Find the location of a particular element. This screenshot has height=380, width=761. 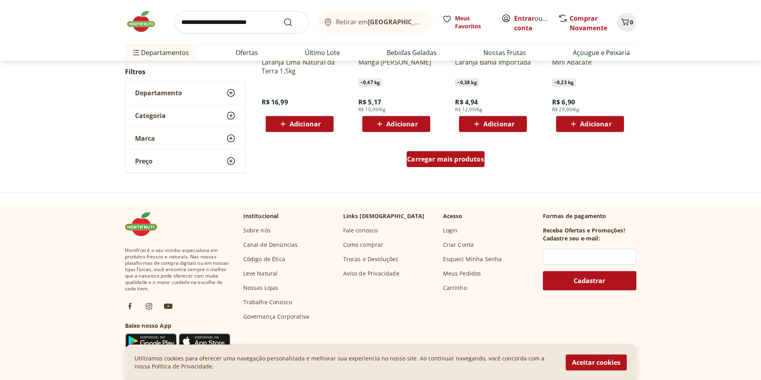

a: Último Lote is located at coordinates (322, 53).